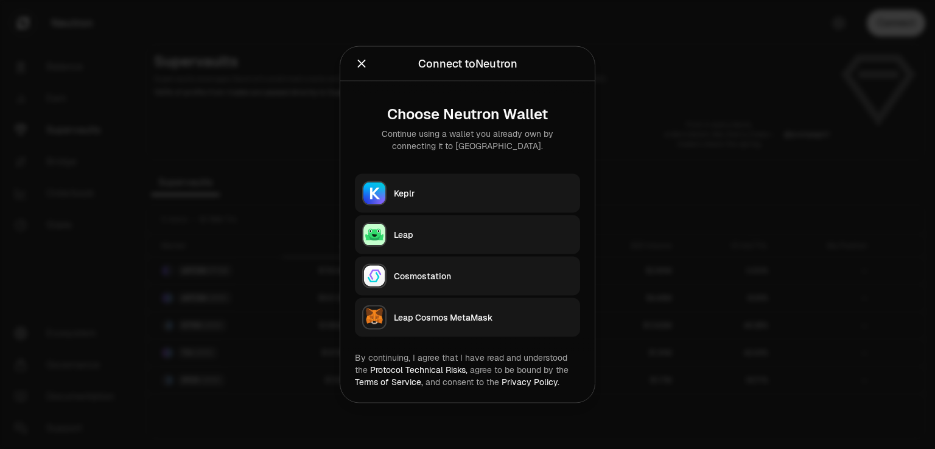  Describe the element at coordinates (484, 318) in the screenshot. I see `div: Leap Cosmos MetaMask` at that location.